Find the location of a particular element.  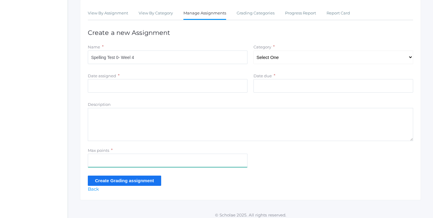

label: Category is located at coordinates (262, 47).